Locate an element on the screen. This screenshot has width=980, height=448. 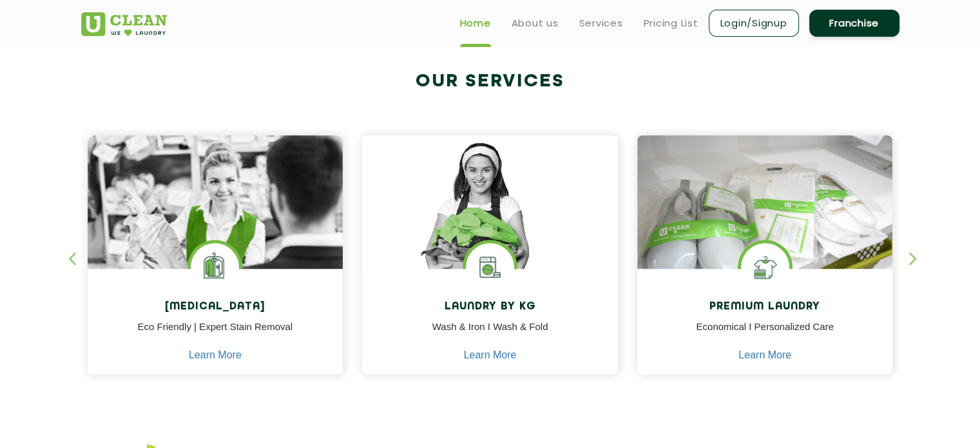
a: Pricing List is located at coordinates (671, 23).